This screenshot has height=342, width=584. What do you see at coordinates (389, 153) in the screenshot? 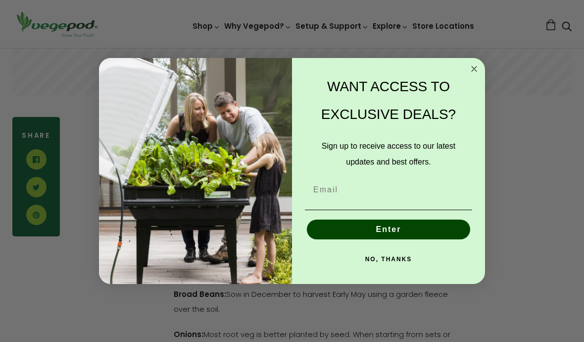
I see `span: Sign up to receive access to our latest updates and best offers.` at bounding box center [389, 153].